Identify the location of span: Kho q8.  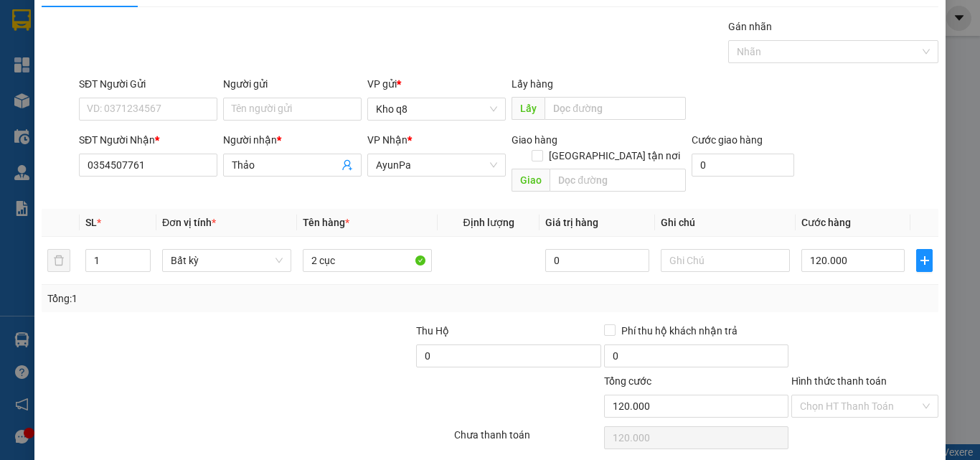
(437, 109).